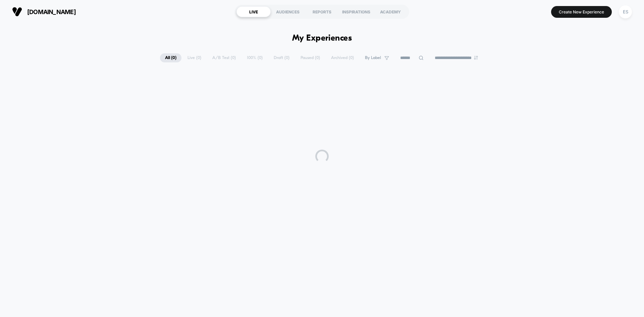  Describe the element at coordinates (625, 12) in the screenshot. I see `button: ES` at that location.